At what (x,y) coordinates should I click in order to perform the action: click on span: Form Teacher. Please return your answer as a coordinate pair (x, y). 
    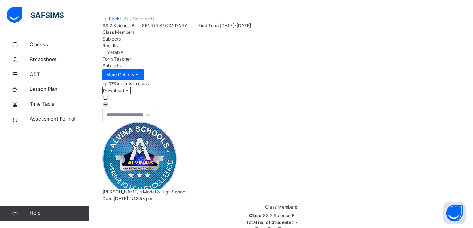
    Looking at the image, I should click on (117, 59).